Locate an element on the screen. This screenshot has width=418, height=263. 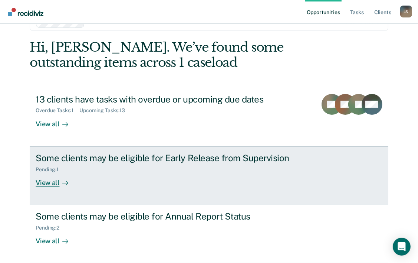
div: Pending : 2 is located at coordinates (50, 228).